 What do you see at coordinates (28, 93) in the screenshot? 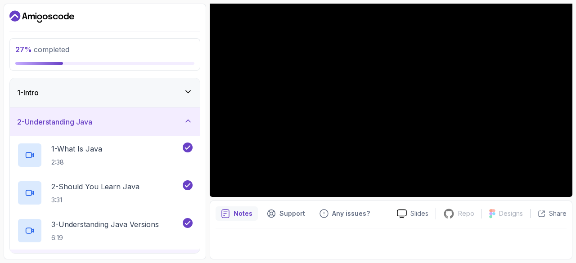
I see `h3: 1 - Intro` at bounding box center [28, 93].